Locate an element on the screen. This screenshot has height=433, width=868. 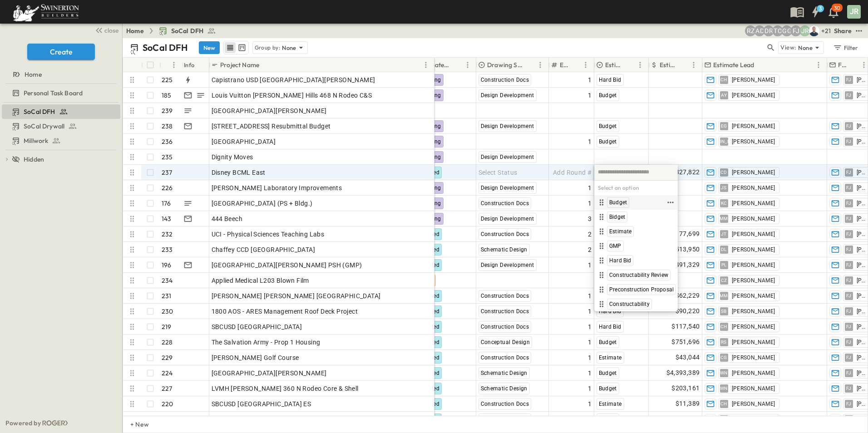
p: + New is located at coordinates (133, 425).